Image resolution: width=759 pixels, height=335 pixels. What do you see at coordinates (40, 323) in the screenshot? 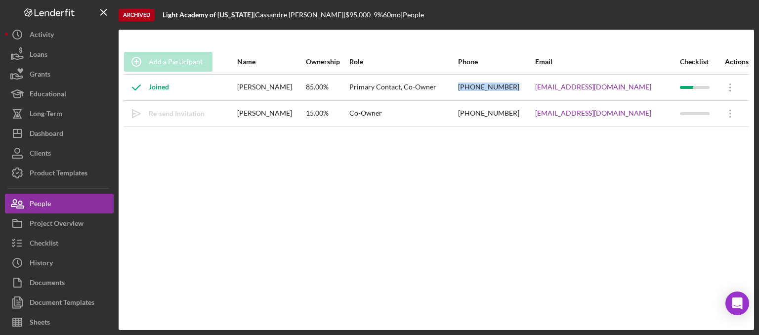
I see `div: Sheets` at bounding box center [40, 323].